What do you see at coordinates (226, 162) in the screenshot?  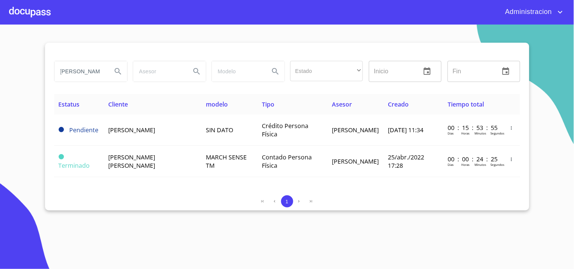 I see `span: MARCH SENSE TM` at bounding box center [226, 162].